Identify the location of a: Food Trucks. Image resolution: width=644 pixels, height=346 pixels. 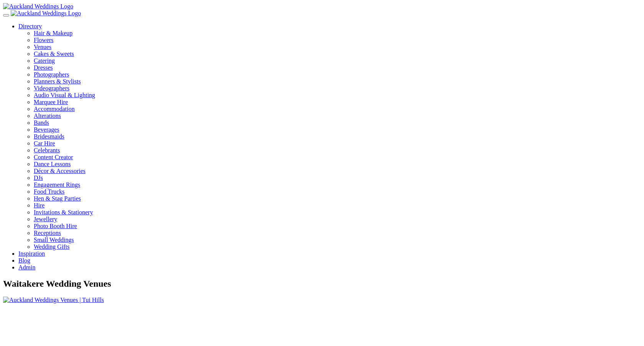
(49, 192).